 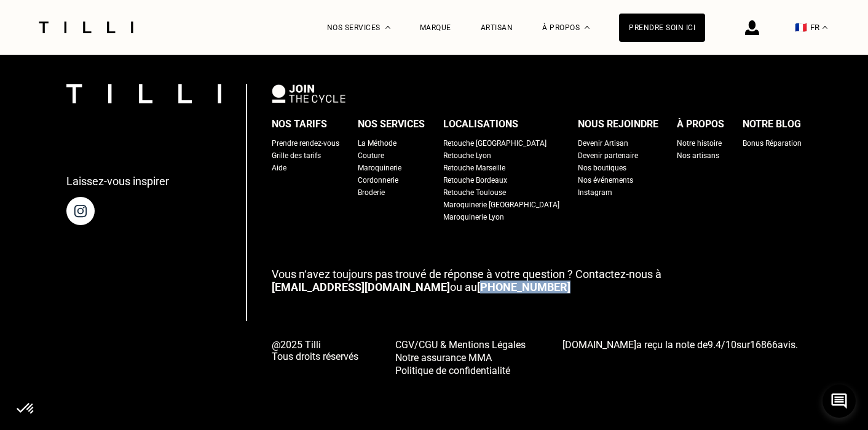 What do you see at coordinates (699, 143) in the screenshot?
I see `div: Notre histoire` at bounding box center [699, 143].